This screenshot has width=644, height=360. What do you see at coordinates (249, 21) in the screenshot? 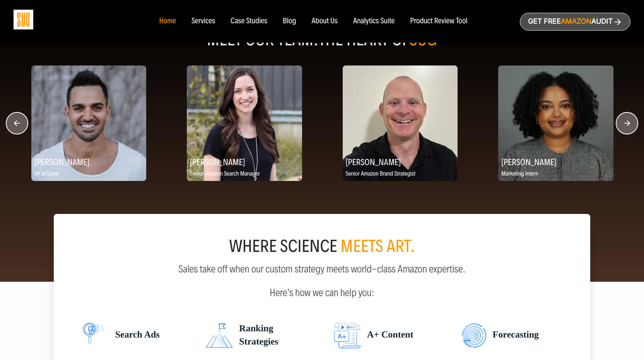
I see `div: Case Studies` at bounding box center [249, 21].